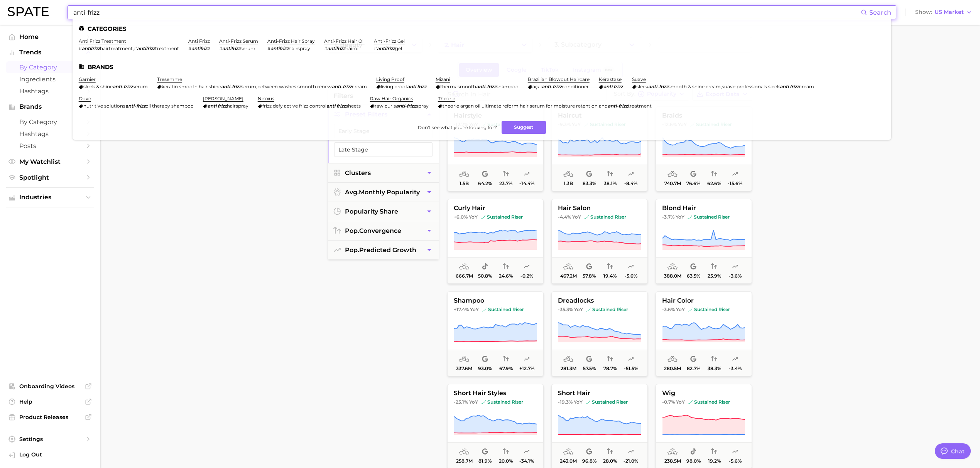 The width and height of the screenshot is (980, 468). Describe the element at coordinates (704, 393) in the screenshot. I see `span: wig` at that location.